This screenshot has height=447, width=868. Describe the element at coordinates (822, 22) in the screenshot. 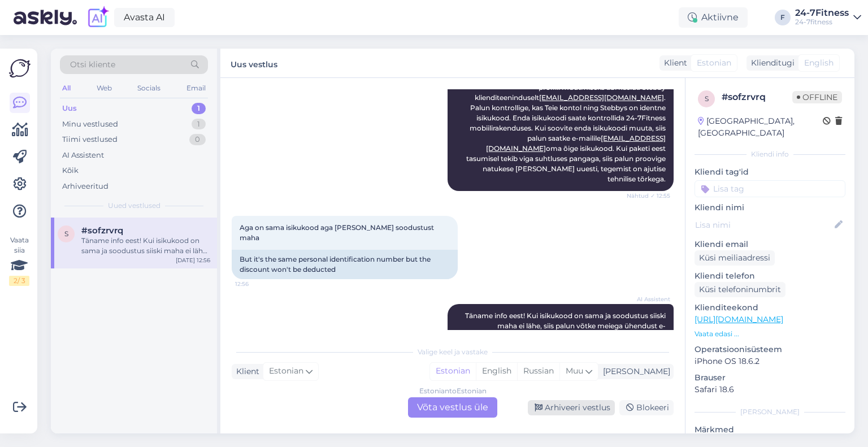

I see `div: 24-7fitness` at that location.